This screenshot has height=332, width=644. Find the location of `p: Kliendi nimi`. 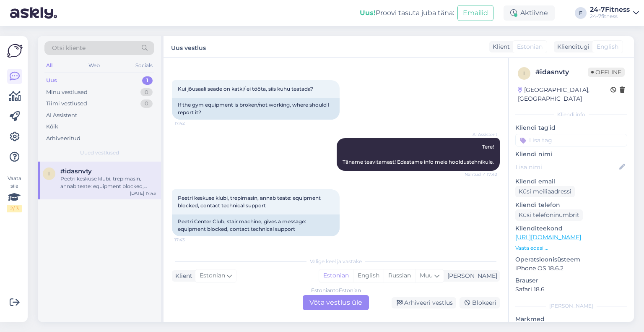

p: Kliendi nimi is located at coordinates (571, 154).